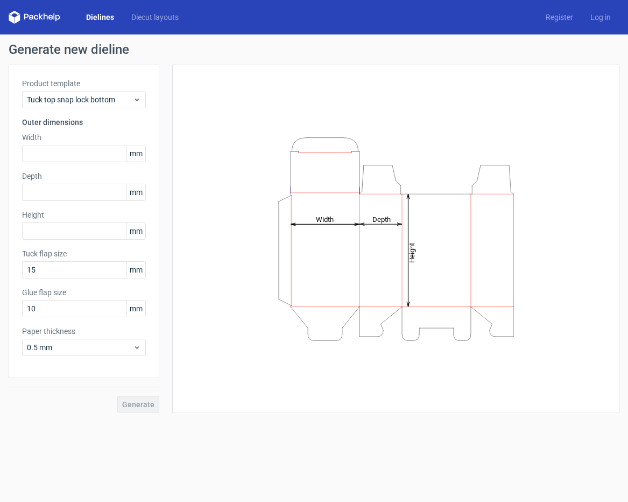 Image resolution: width=628 pixels, height=502 pixels. Describe the element at coordinates (324, 219) in the screenshot. I see `tspan: Width` at that location.